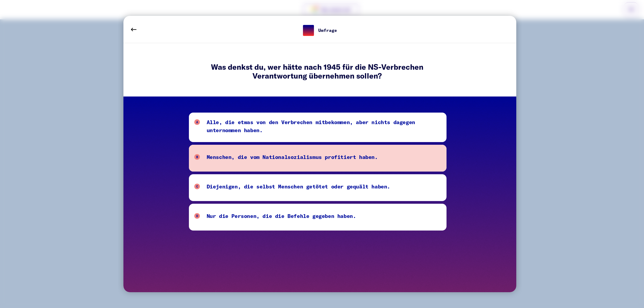 The image size is (644, 308). Describe the element at coordinates (327, 30) in the screenshot. I see `div: Umfrage` at that location.